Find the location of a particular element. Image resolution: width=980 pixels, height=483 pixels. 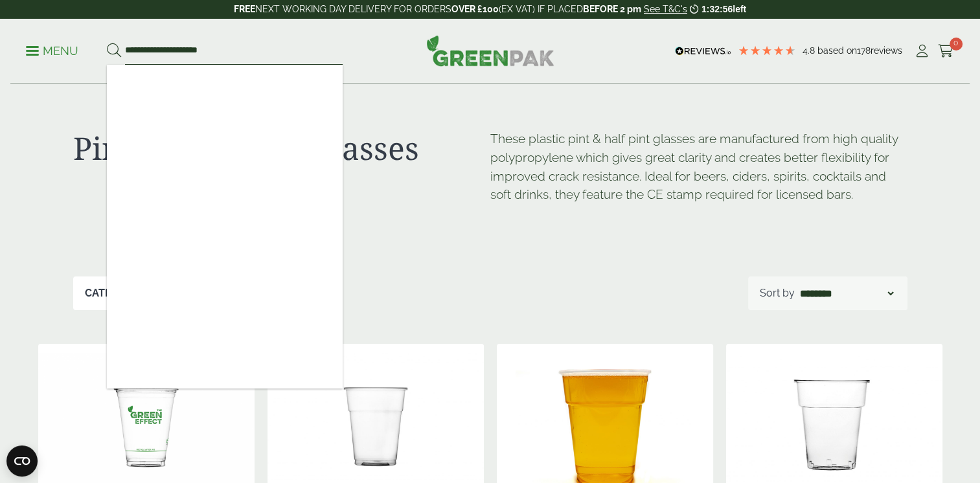

strong: OVER £100 is located at coordinates (475, 9).